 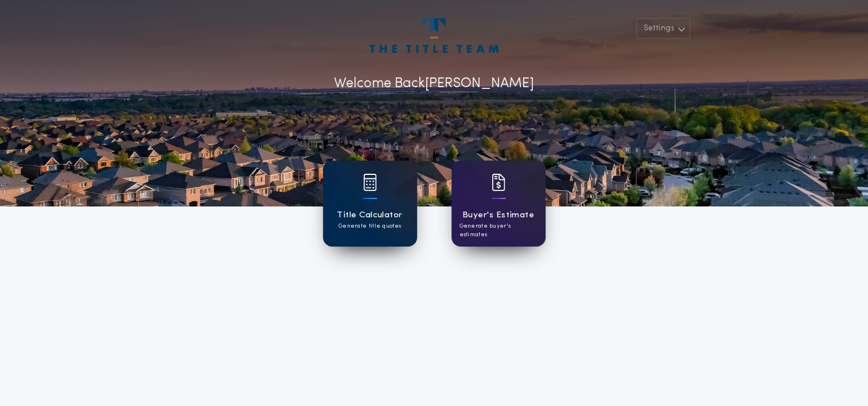 What do you see at coordinates (499, 231) in the screenshot?
I see `p: Generate buyer's estimates` at bounding box center [499, 231].